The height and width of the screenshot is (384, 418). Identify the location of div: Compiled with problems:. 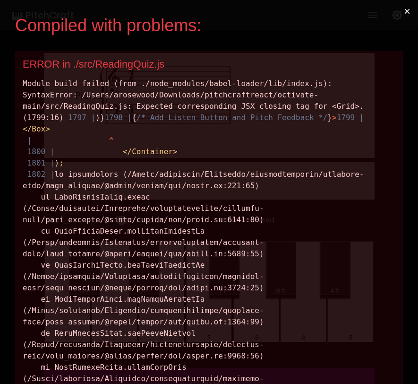
(201, 25).